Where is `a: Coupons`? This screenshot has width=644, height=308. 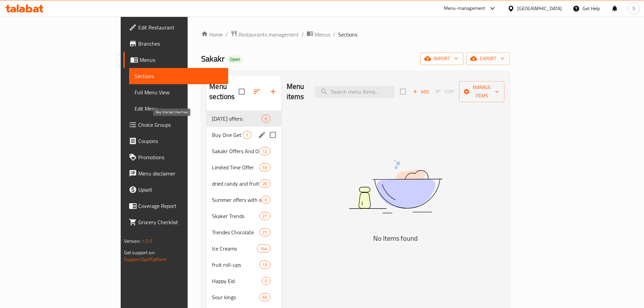
a: Coupons is located at coordinates (176, 141).